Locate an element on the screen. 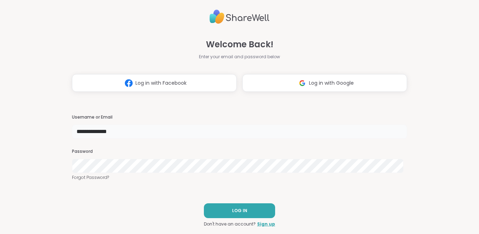 This screenshot has height=234, width=479. a: Sign up is located at coordinates (266, 224).